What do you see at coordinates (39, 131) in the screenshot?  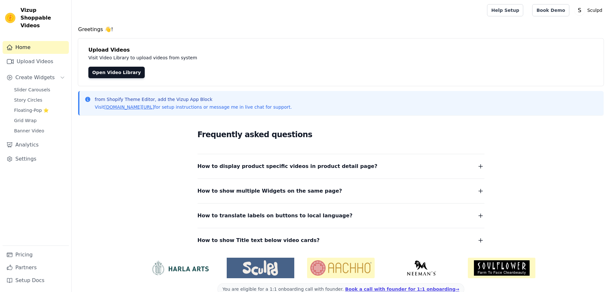 I see `a: Banner Video` at bounding box center [39, 131].